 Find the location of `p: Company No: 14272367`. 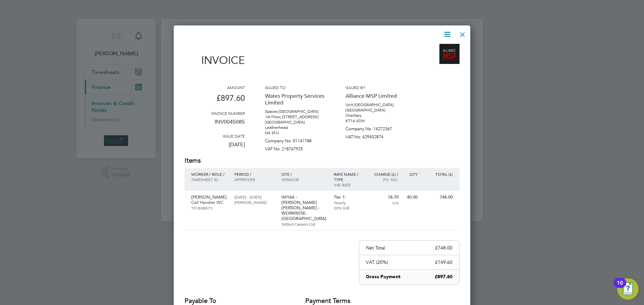

p: Company No: 14272367 is located at coordinates (376, 128).